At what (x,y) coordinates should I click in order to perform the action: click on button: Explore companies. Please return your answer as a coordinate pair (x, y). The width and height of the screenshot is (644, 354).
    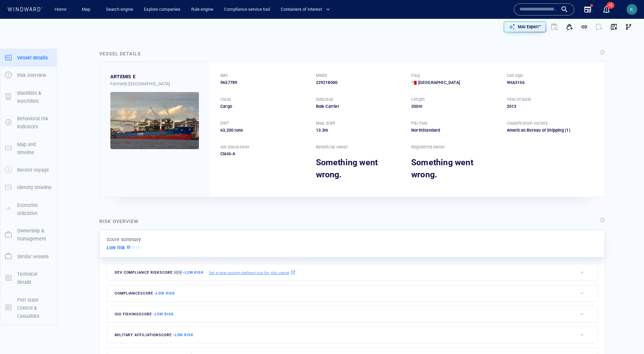
    Looking at the image, I should click on (162, 9).